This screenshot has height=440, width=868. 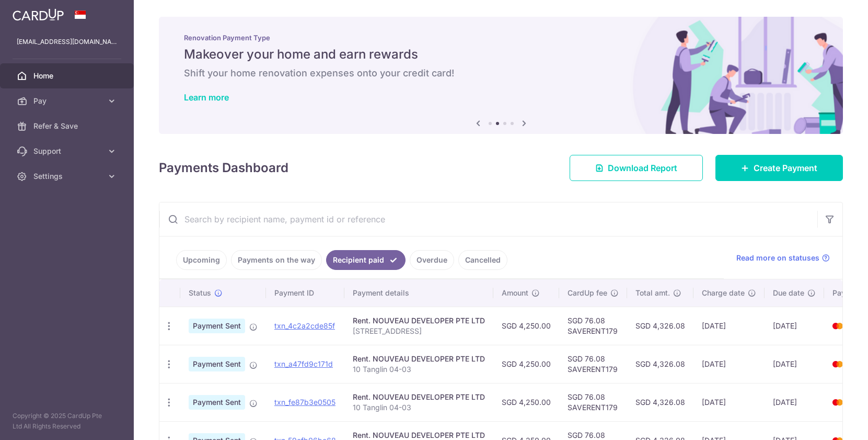 I want to click on a: txn_fe87b3e0505, so click(x=305, y=402).